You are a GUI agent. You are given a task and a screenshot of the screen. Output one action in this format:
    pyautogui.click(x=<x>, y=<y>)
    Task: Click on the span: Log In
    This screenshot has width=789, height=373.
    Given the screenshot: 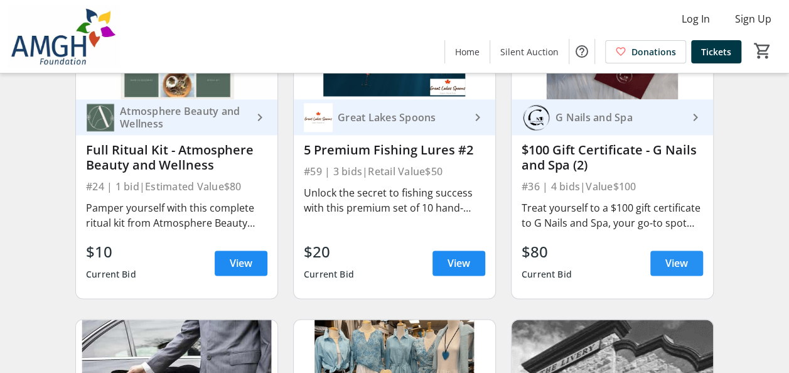 What is the action you would take?
    pyautogui.click(x=695, y=19)
    